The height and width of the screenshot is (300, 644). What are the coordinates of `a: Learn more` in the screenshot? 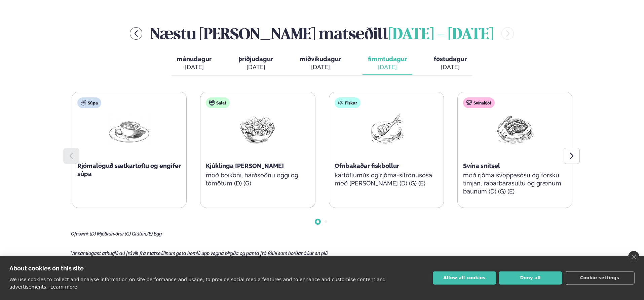 It's located at (64, 287).